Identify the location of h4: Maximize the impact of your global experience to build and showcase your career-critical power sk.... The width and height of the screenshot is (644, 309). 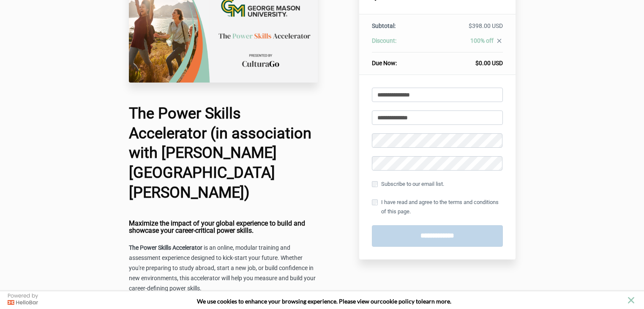
(224, 227).